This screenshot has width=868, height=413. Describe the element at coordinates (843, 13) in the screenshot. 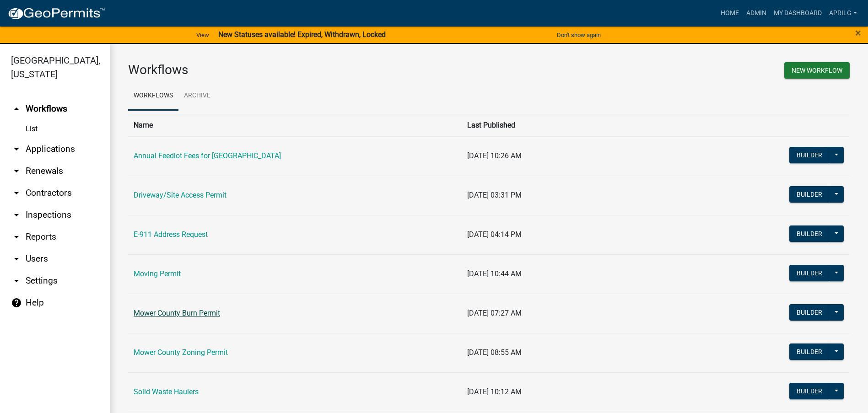

I see `a: aprilg` at that location.